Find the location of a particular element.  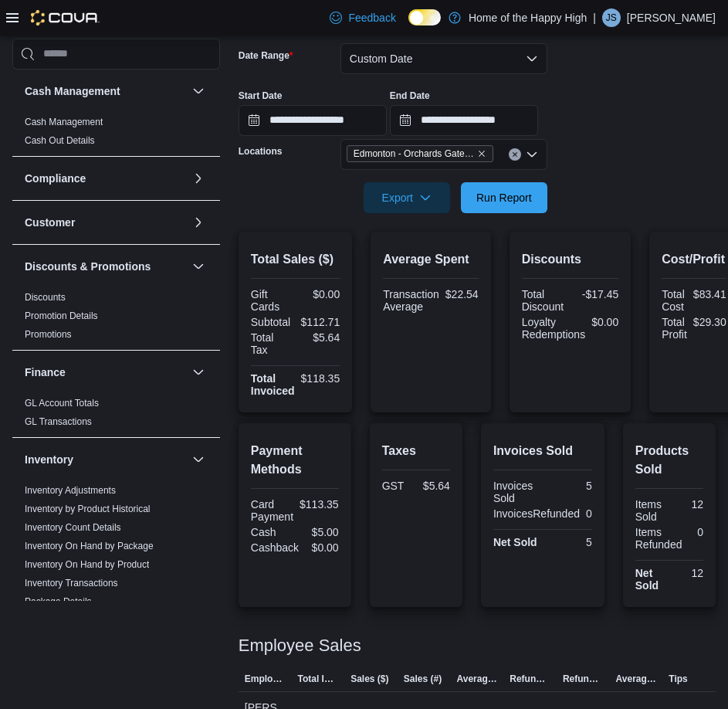

button: Customer is located at coordinates (198, 223).